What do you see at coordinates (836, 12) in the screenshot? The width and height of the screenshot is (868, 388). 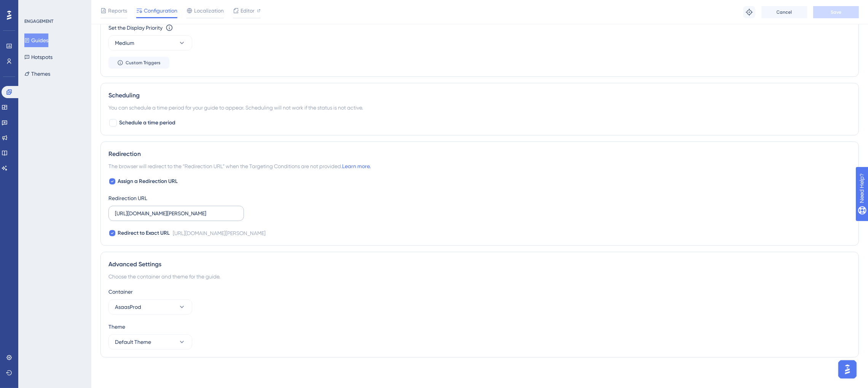 I see `button: Save` at bounding box center [836, 12].